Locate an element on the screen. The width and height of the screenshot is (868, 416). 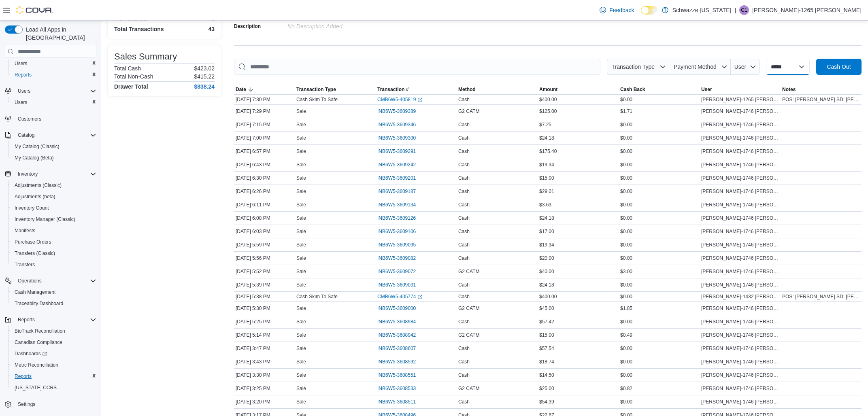
span: INB6W5-3609031 is located at coordinates (397, 285).